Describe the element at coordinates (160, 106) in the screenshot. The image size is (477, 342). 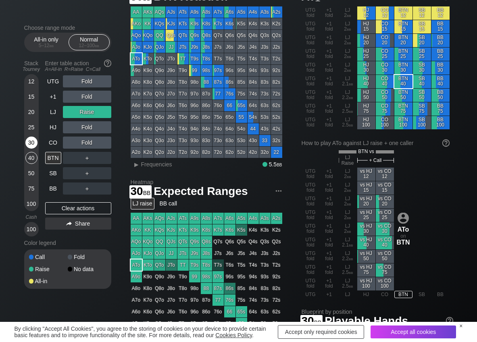
I see `div: Q6o` at that location.